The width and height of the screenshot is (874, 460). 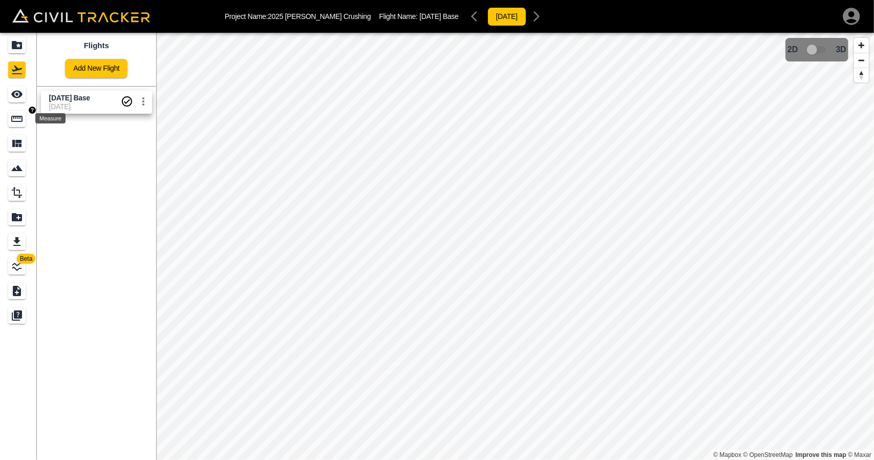 What do you see at coordinates (768, 454) in the screenshot?
I see `a: OpenStreetMap` at bounding box center [768, 454].